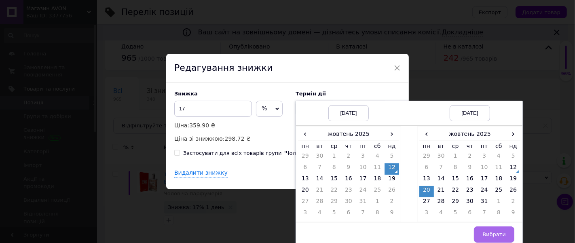 The width and height of the screenshot is (575, 243). What do you see at coordinates (348, 134) in the screenshot?
I see `th: жовтень 2025` at bounding box center [348, 134].